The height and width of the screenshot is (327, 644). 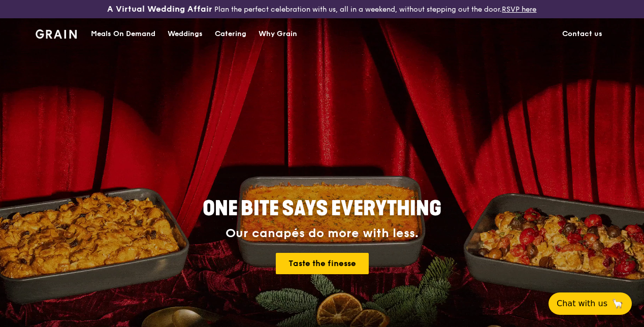 I want to click on a: Catering, so click(x=230, y=34).